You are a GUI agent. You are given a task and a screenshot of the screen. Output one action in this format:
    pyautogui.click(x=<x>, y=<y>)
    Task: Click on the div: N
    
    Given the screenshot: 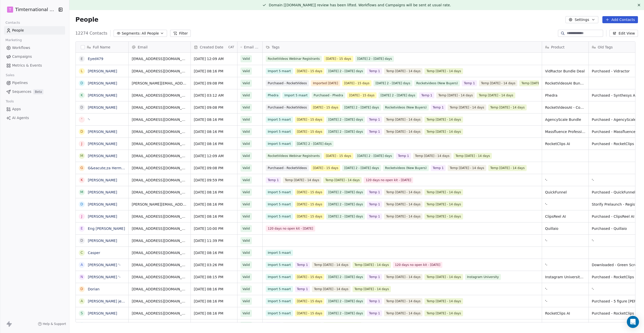 What is the action you would take?
    pyautogui.click(x=82, y=277)
    